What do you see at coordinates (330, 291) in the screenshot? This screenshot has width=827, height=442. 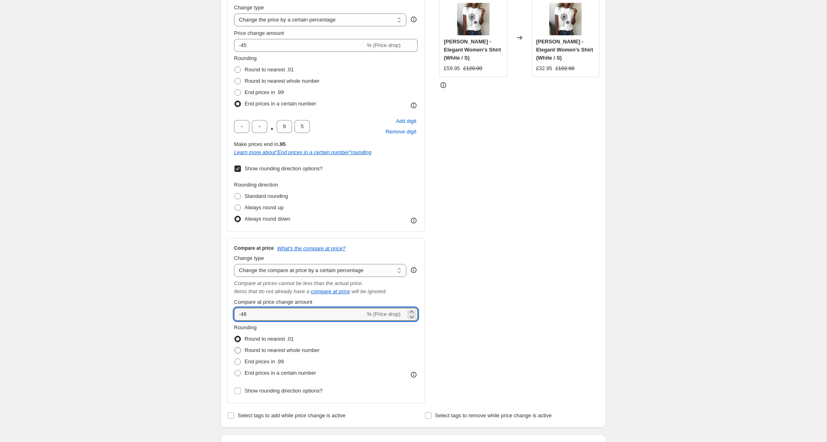 I see `button: compare at price` at bounding box center [330, 291].